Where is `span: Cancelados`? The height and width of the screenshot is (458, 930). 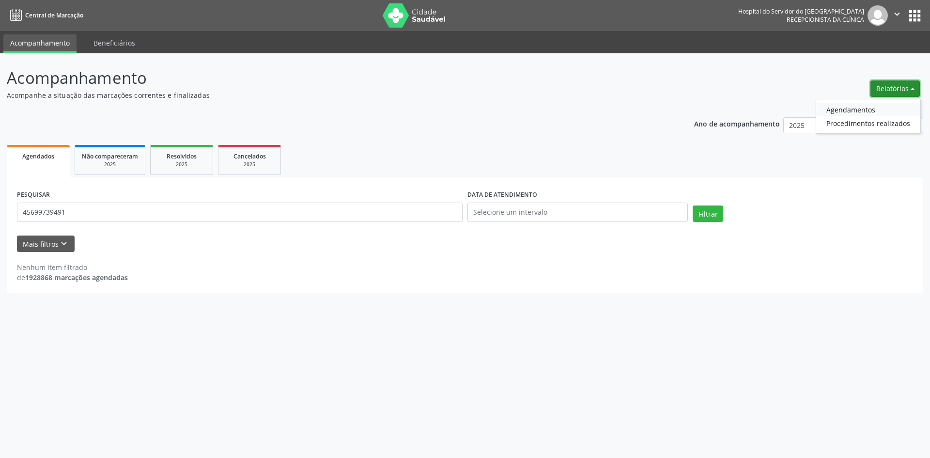
span: Cancelados is located at coordinates (249, 156).